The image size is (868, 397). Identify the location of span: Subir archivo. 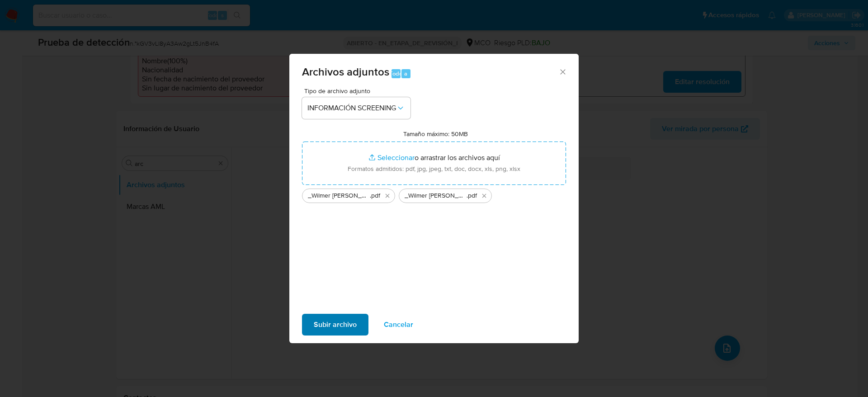
(335, 325).